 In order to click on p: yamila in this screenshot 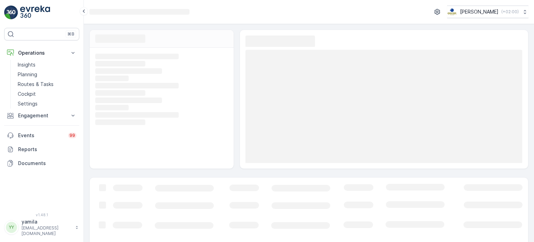, I will do `click(47, 222)`.